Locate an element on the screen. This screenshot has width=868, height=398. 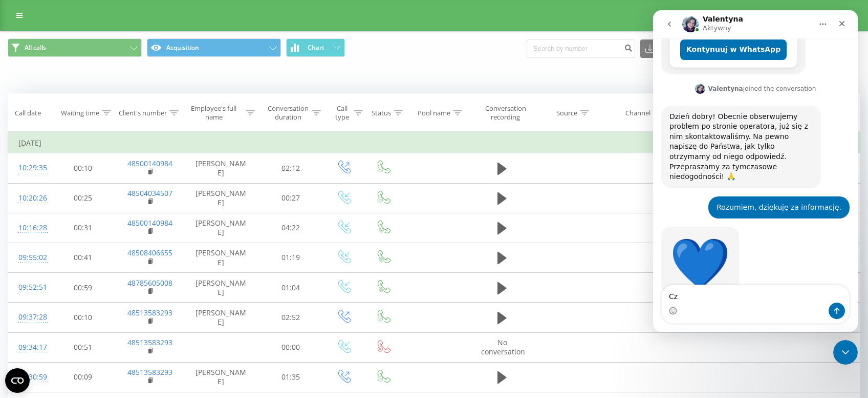
div: Channel is located at coordinates (638, 113).